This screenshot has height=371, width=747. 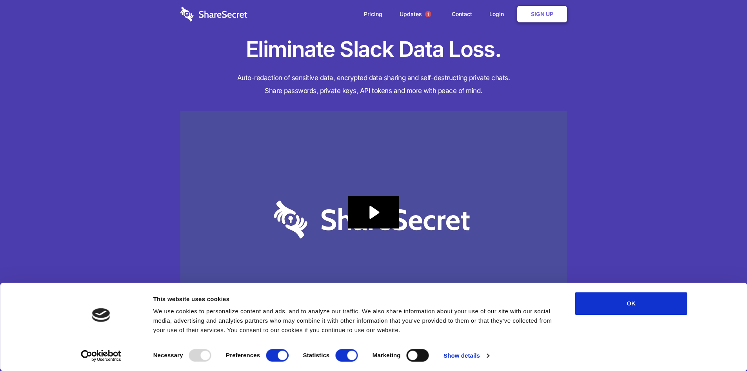 I want to click on img: logo, so click(x=101, y=314).